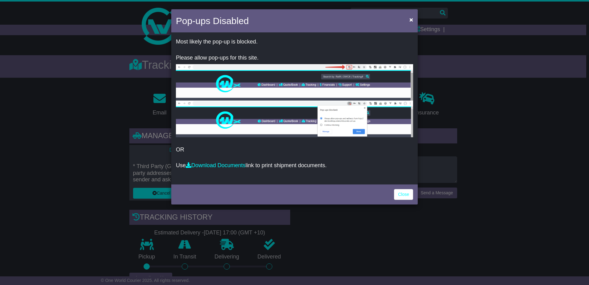 The height and width of the screenshot is (285, 589). Describe the element at coordinates (404, 194) in the screenshot. I see `a: Close` at that location.